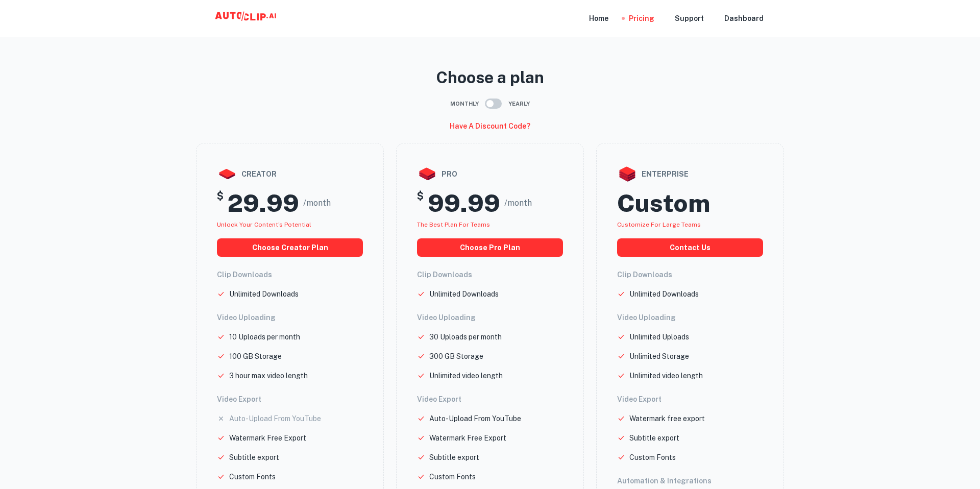 This screenshot has width=980, height=489. What do you see at coordinates (264, 337) in the screenshot?
I see `p: 10 Uploads per month` at bounding box center [264, 337].